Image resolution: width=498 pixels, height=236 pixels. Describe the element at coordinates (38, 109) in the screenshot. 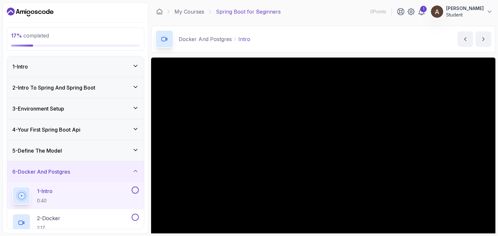

I see `h3: 3 - Environment Setup` at that location.